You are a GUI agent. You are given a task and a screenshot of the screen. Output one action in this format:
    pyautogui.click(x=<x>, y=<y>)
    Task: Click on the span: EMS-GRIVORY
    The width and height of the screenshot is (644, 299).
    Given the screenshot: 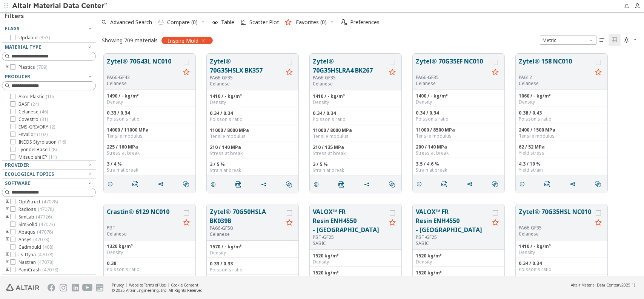 What is the action you would take?
    pyautogui.click(x=37, y=127)
    